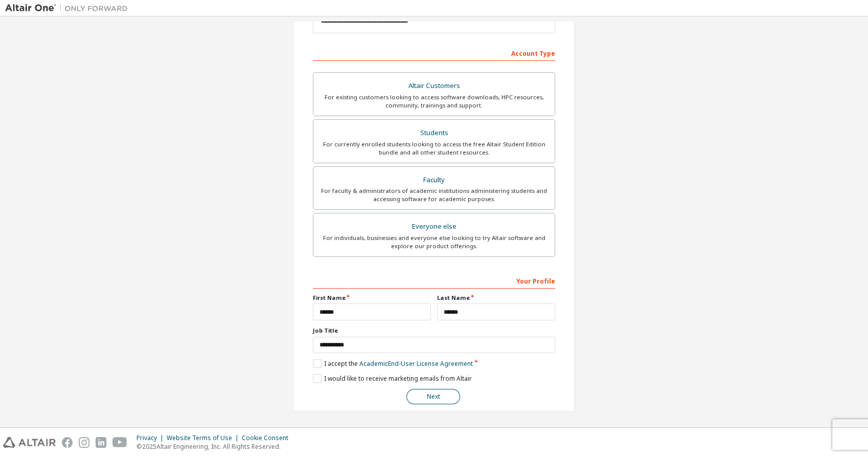 The image size is (868, 457). What do you see at coordinates (268, 438) in the screenshot?
I see `div: Cookie Consent` at bounding box center [268, 438].